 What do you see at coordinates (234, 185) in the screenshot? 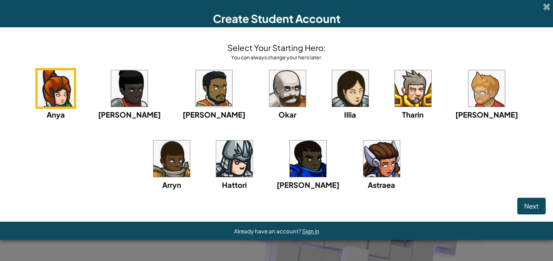
I see `span: Hattori` at bounding box center [234, 185].